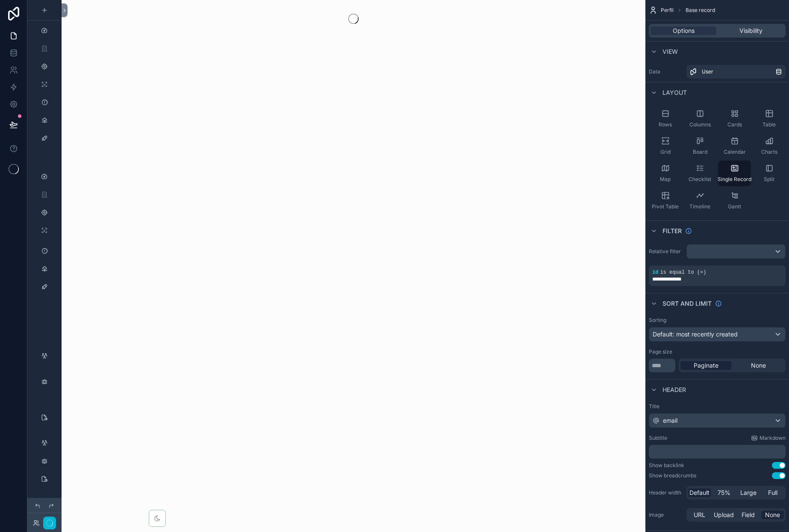  Describe the element at coordinates (773, 493) in the screenshot. I see `span: Full` at that location.